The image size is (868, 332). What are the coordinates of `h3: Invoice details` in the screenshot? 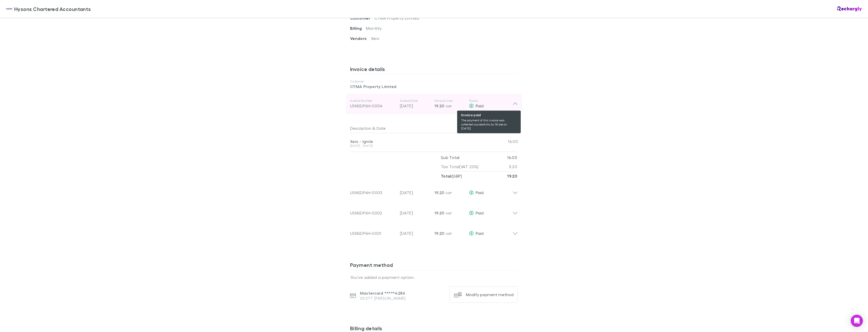 It's located at (434, 70).